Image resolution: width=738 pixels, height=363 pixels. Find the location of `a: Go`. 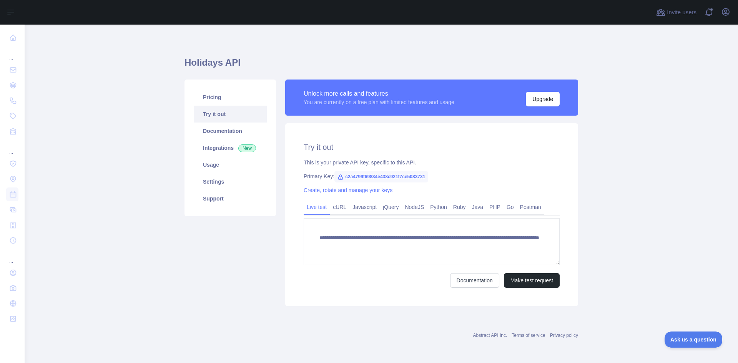

a: Go is located at coordinates (510, 207).